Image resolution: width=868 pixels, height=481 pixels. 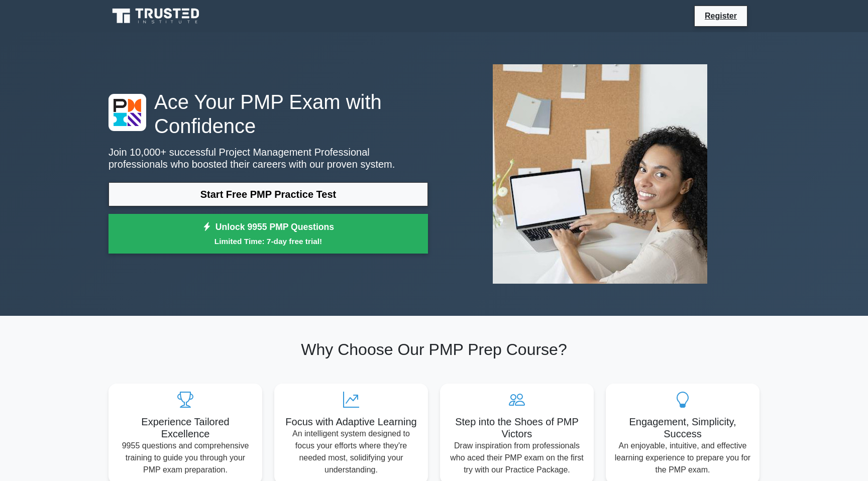 What do you see at coordinates (683, 458) in the screenshot?
I see `p: An enjoyable, intuitive, and effective learning experience to prepare you for the PMP exam.` at bounding box center [683, 458].